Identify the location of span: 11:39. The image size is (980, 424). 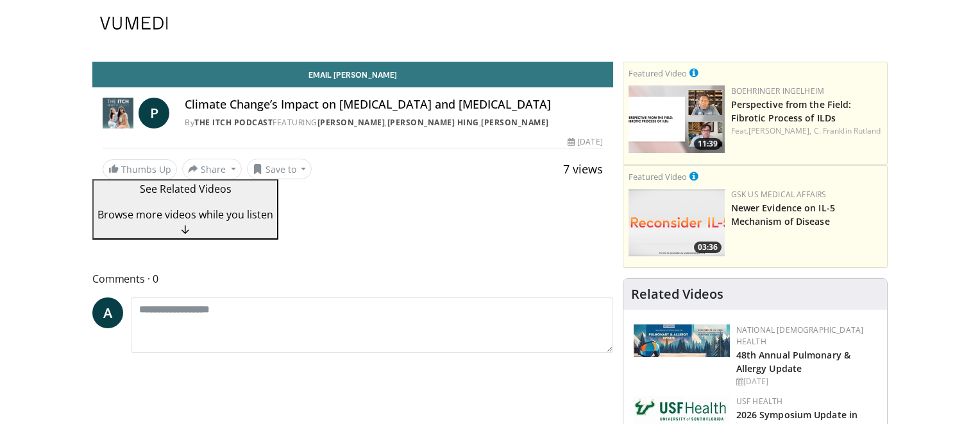
(707, 144).